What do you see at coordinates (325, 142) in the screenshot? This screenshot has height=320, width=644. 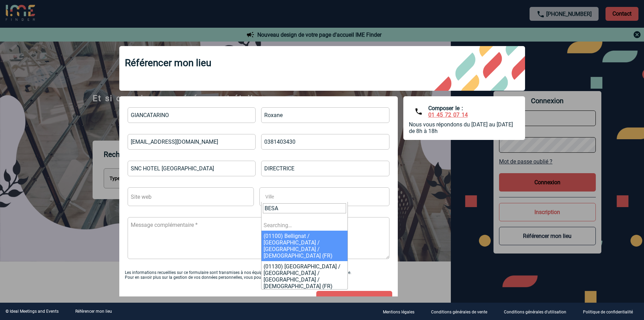 I see `input: Téléphone *` at bounding box center [325, 142].